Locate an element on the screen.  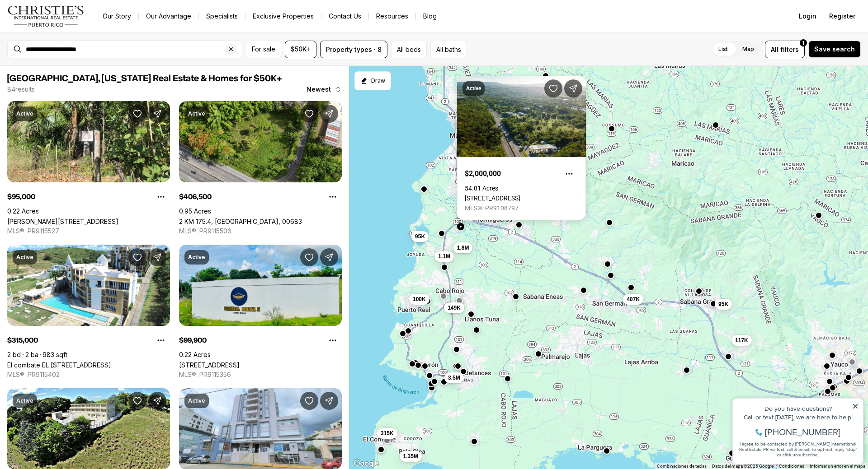
img: logo is located at coordinates (46, 16).